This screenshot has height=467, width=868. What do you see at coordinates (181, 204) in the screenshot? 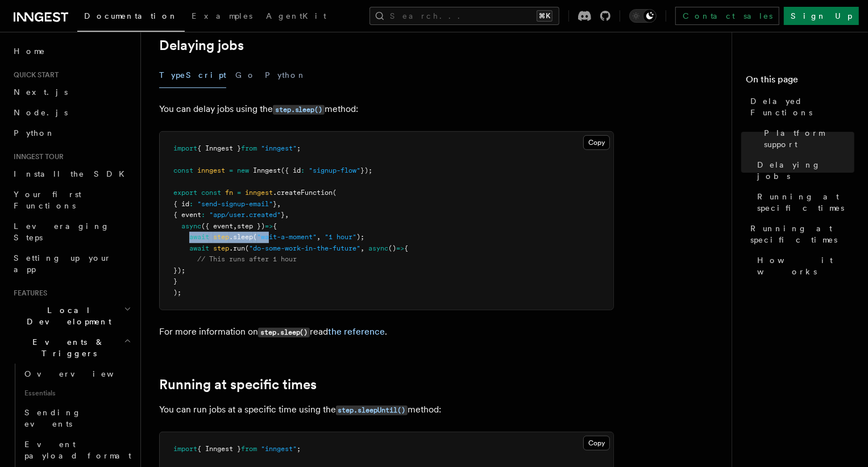
I see `span: { id` at bounding box center [181, 204].